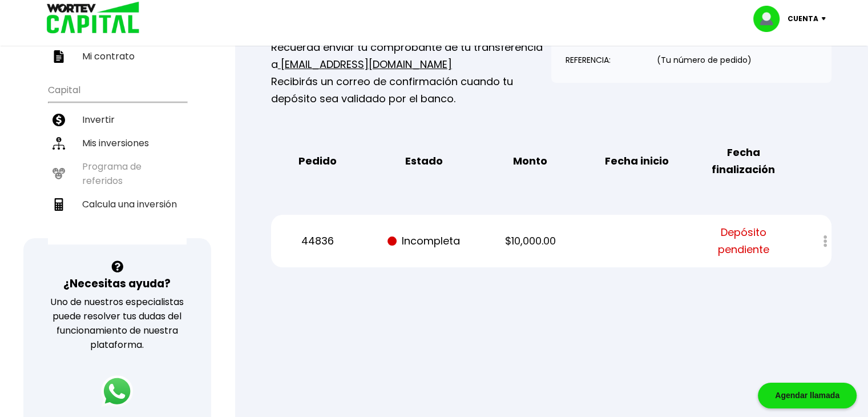 The height and width of the screenshot is (417, 868). Describe the element at coordinates (317, 241) in the screenshot. I see `p: 44836` at that location.